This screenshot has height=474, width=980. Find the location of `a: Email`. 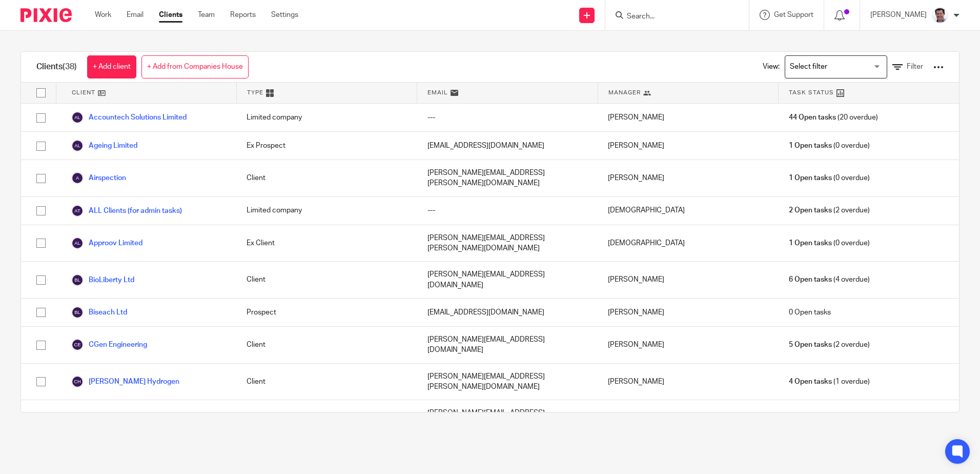

a: Email is located at coordinates (135, 15).